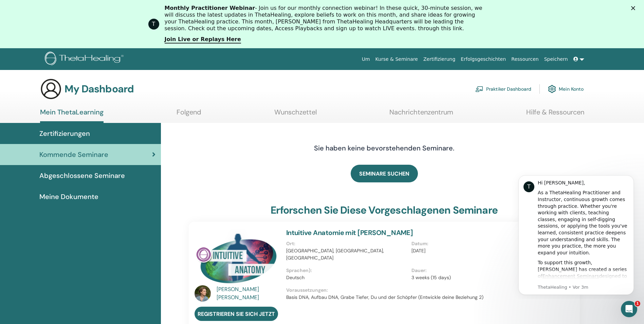 Image resolution: width=644 pixels, height=324 pixels. Describe the element at coordinates (347, 277) in the screenshot. I see `p: Deutsch` at that location.